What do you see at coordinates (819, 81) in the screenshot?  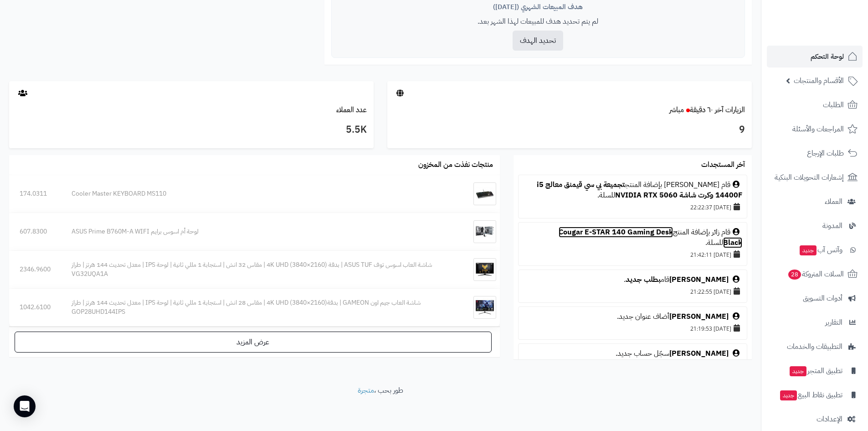 I see `span: الأقسام والمنتجات` at bounding box center [819, 81].